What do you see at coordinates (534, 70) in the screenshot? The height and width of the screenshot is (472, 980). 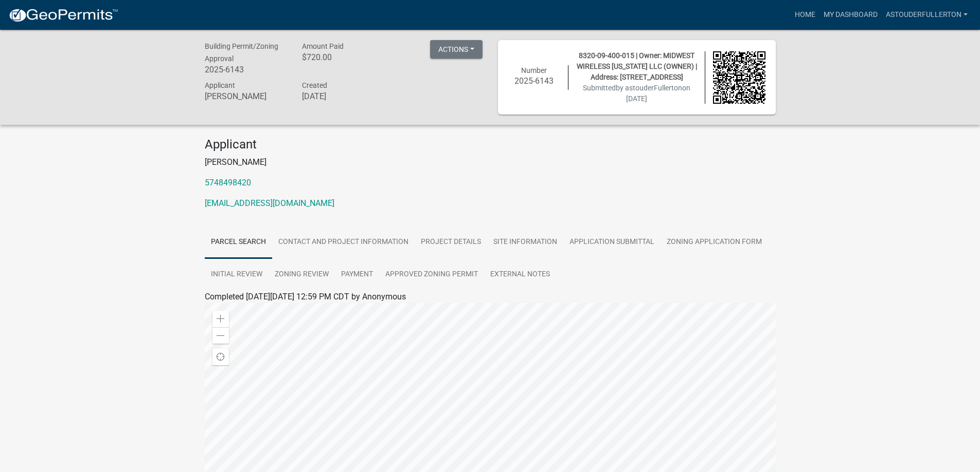 I see `span: Number` at bounding box center [534, 70].